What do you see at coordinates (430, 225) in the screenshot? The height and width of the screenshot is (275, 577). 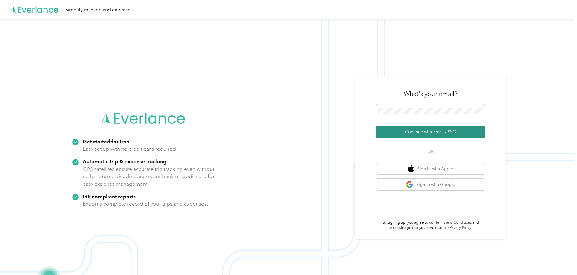 I see `p: By signing up, you agree to our and acknowledge that you have read our .` at bounding box center [430, 225].